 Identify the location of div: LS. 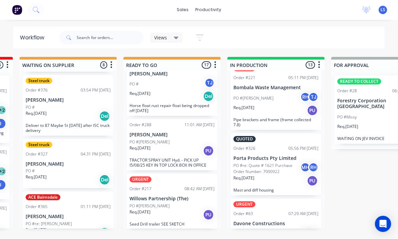
(305, 233).